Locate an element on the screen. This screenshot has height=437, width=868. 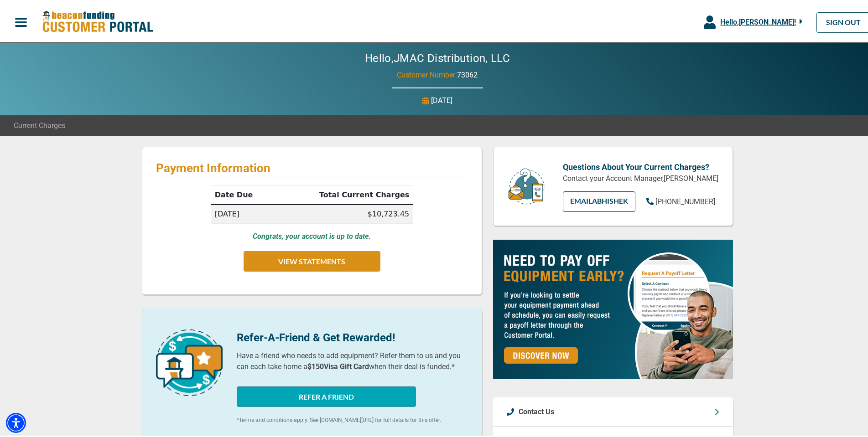
p: Congrats, your account is up to date. is located at coordinates (312, 235).